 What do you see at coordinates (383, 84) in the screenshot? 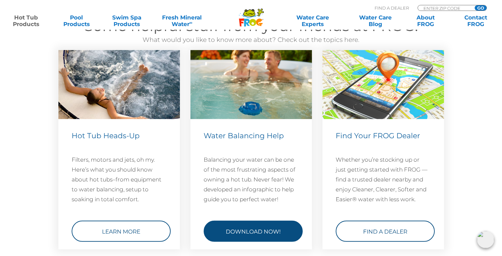
I see `img: Find a Dealer Image (546 x 310 px)` at bounding box center [383, 84].